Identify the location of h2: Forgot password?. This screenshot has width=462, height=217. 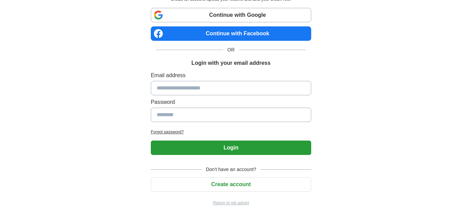
(231, 132).